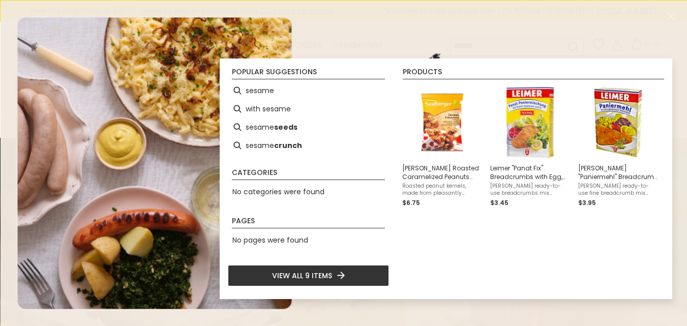  Describe the element at coordinates (308, 174) in the screenshot. I see `li: Categories` at that location.